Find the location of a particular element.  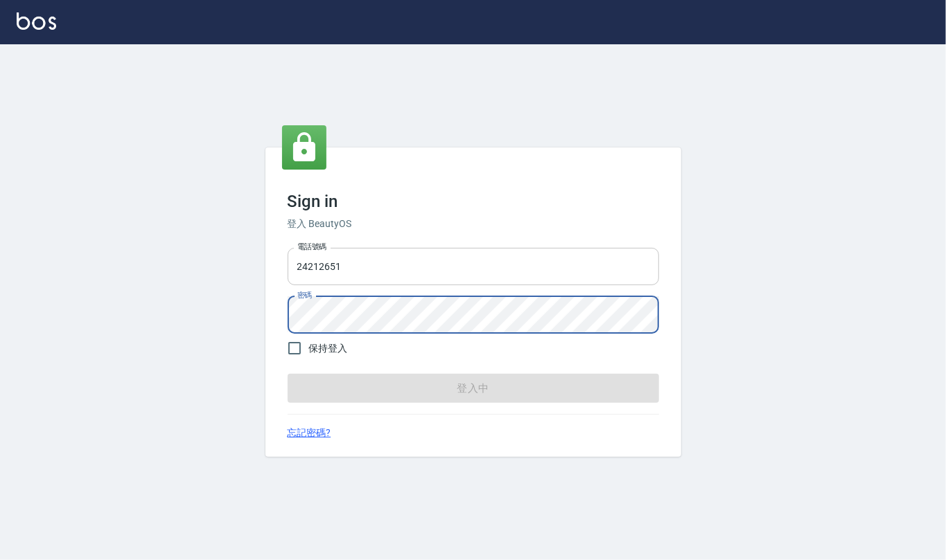

label: 密碼 is located at coordinates (304, 295).